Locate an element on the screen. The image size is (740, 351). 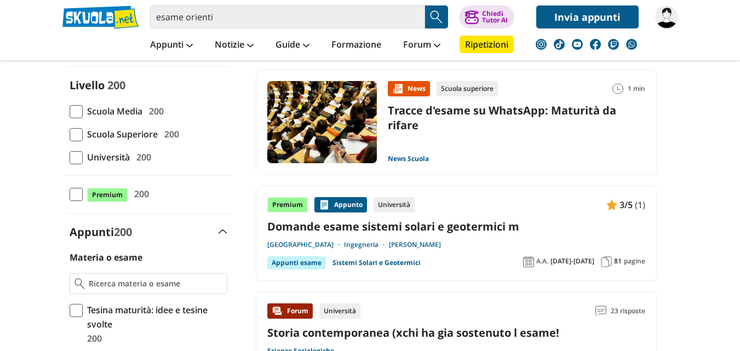
img: Anno accademico is located at coordinates (529, 262).